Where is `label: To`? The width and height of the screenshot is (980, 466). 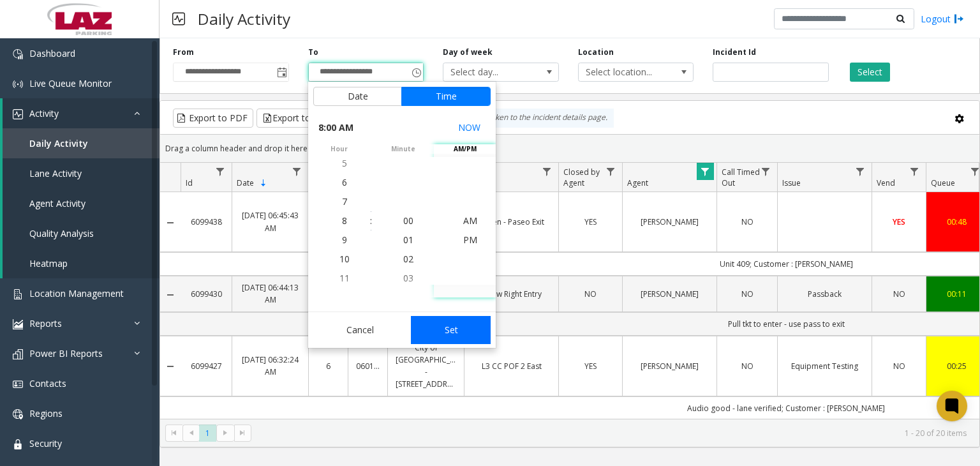 label: To is located at coordinates (313, 52).